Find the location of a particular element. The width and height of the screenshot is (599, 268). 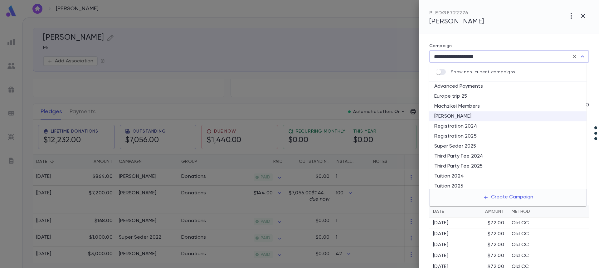

li: Super Seder 2025 is located at coordinates (508, 146).